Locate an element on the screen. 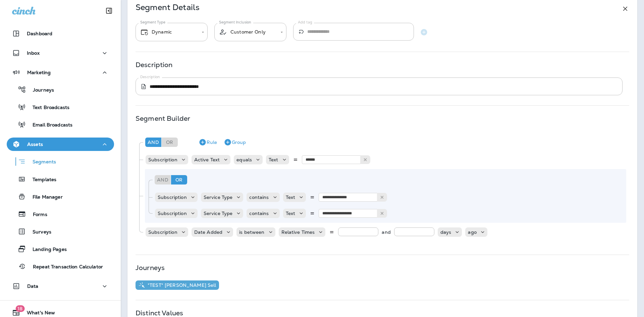 The width and height of the screenshot is (644, 317). button: Collapse Sidebar is located at coordinates (109, 11).